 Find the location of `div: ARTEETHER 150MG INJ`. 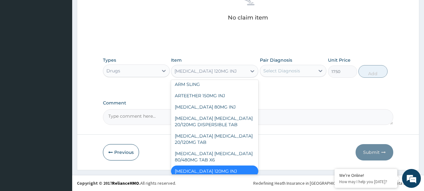

div: ARTEETHER 150MG INJ is located at coordinates (215, 95).